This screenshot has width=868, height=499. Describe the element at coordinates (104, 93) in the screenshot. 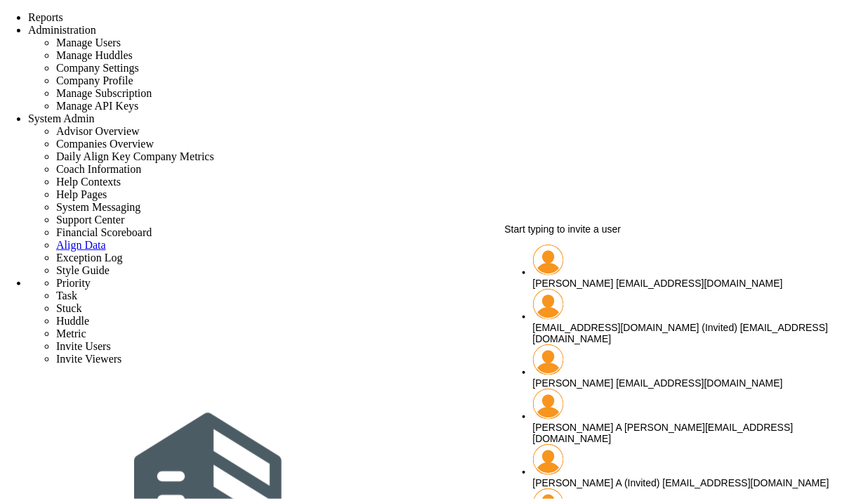

I see `span: Manage Subscription` at that location.